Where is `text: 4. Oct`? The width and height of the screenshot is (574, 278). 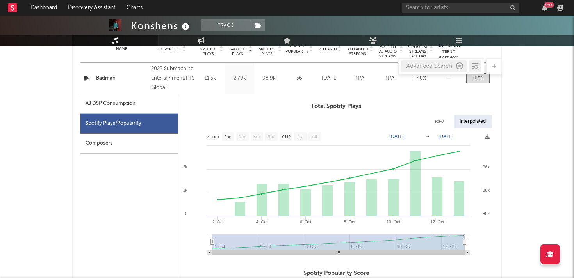
text: 4. Oct is located at coordinates (262, 222).